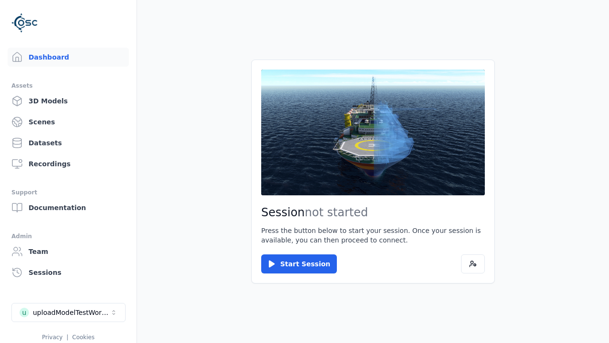 The width and height of the screenshot is (609, 343). What do you see at coordinates (68, 57) in the screenshot?
I see `a: Dashboard` at bounding box center [68, 57].